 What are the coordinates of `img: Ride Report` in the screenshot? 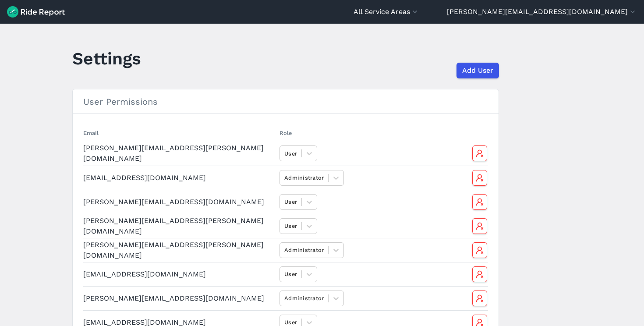 It's located at (36, 12).